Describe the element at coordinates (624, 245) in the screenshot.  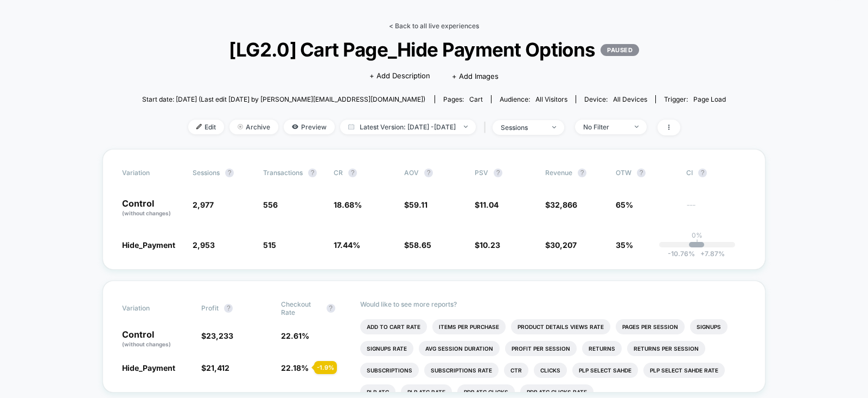
I see `span: 35%` at that location.